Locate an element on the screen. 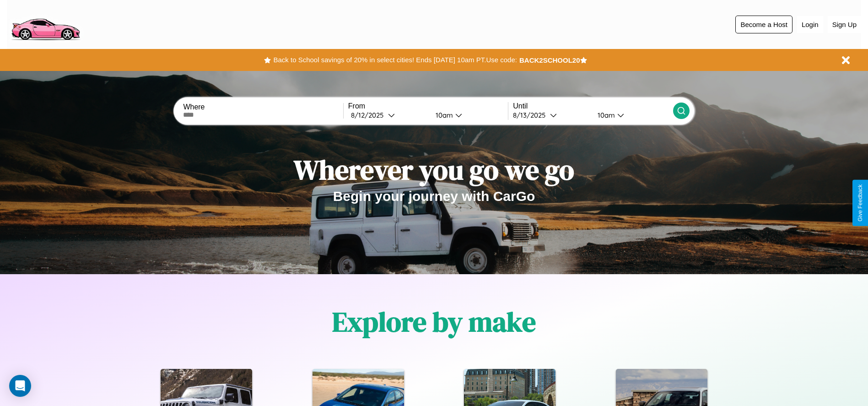 This screenshot has height=406, width=868. b: BACK2SCHOOL20 is located at coordinates (549, 60).